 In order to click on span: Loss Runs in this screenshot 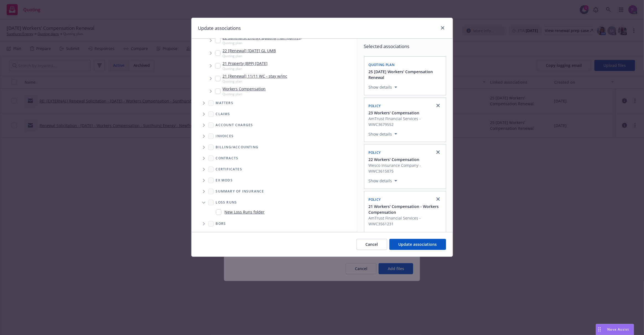, I will do `click(227, 203)`.